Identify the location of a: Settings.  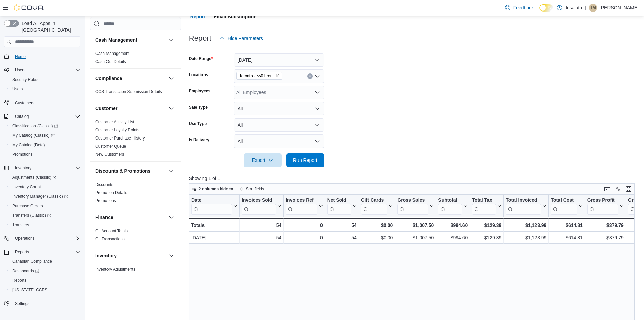
(22, 303).